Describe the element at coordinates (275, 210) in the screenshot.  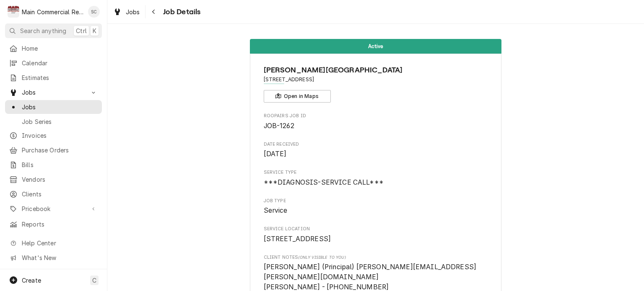
I see `span: Service` at that location.